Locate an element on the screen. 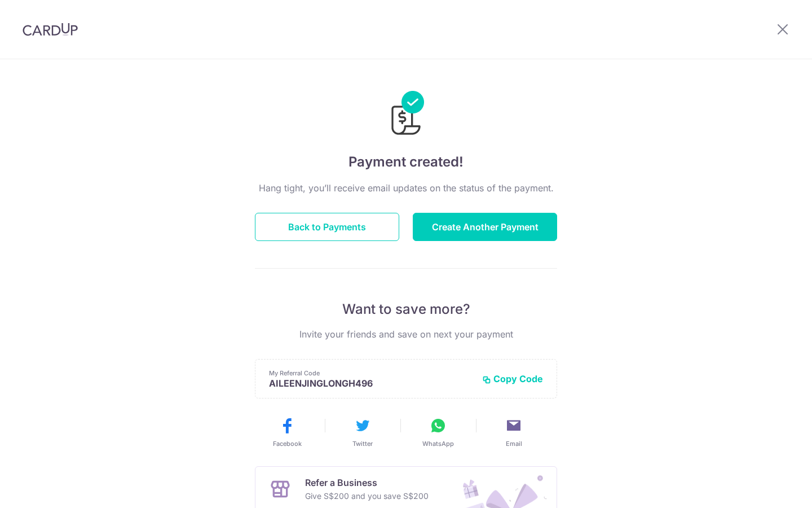 The image size is (812, 508). span: Facebook is located at coordinates (287, 444).